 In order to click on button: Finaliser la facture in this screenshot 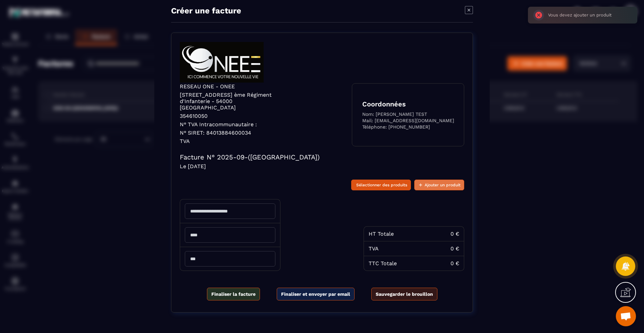, I will do `click(233, 294)`.